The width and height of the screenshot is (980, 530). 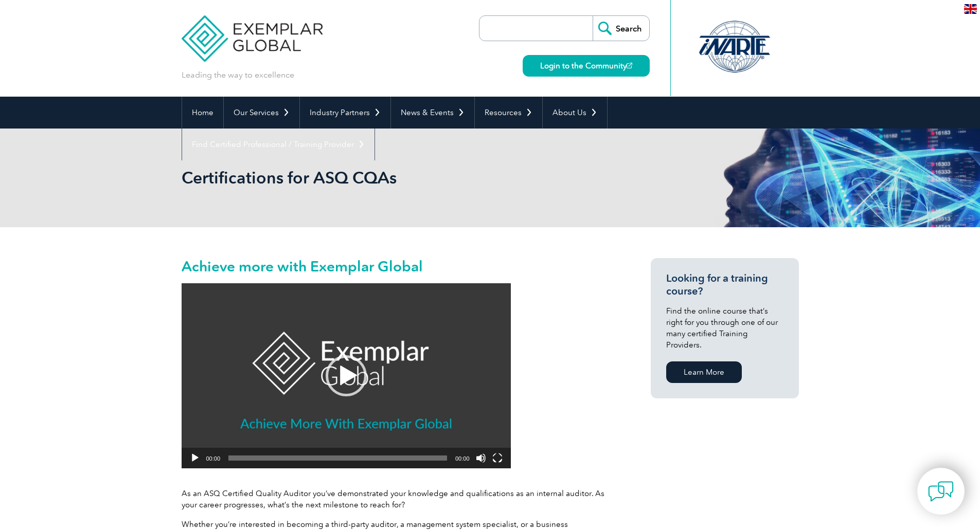 What do you see at coordinates (398, 499) in the screenshot?
I see `p: As an ASQ Certified Quality Auditor you’ve demonstrated your knowledge and qualifications as an i...` at bounding box center [398, 499].